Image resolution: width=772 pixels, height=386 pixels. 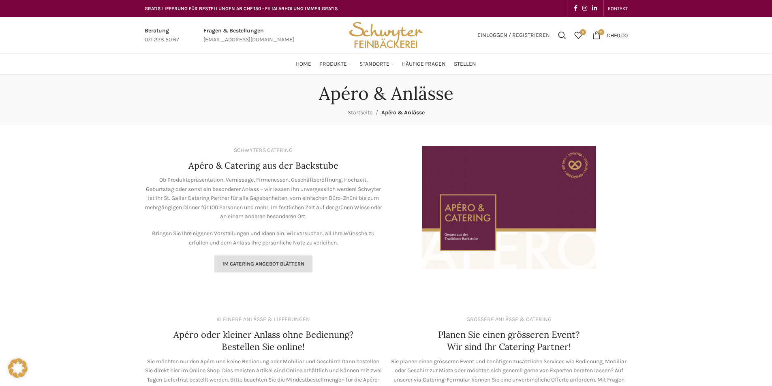 What do you see at coordinates (263, 341) in the screenshot?
I see `h4: Apéro oder kleiner Anlass ohne Bedienung? Bestellen Sie online!` at bounding box center [263, 341].